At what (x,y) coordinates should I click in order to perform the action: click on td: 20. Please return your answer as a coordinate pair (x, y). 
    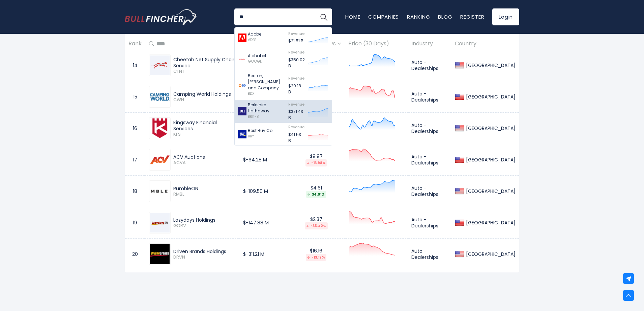
    Looking at the image, I should click on (135, 254).